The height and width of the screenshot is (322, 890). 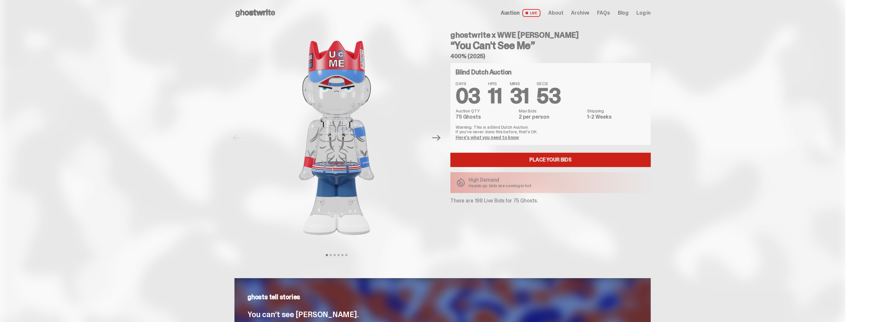 What do you see at coordinates (346, 255) in the screenshot?
I see `button: View slide 6` at bounding box center [346, 255].